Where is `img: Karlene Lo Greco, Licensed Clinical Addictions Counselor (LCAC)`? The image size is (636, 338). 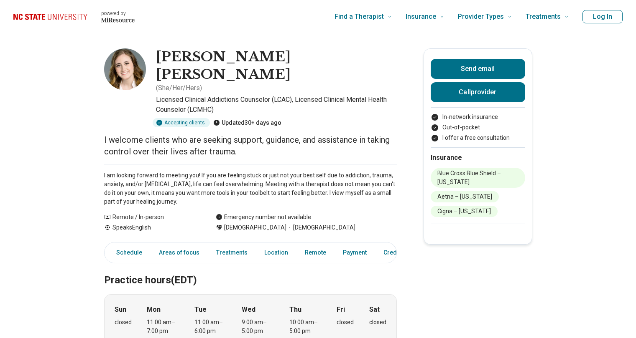 img: Karlene Lo Greco, Licensed Clinical Addictions Counselor (LCAC) is located at coordinates (125, 69).